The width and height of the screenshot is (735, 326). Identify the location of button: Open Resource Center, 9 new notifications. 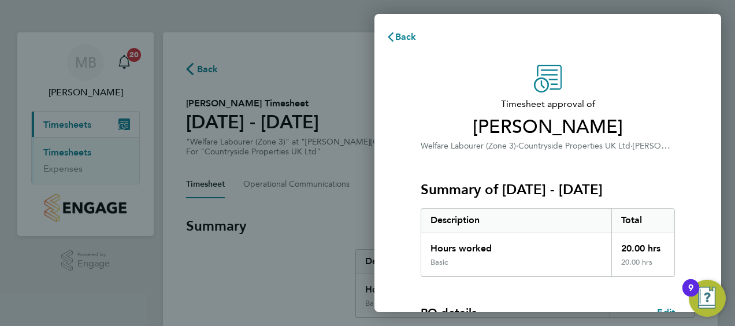
(707, 298).